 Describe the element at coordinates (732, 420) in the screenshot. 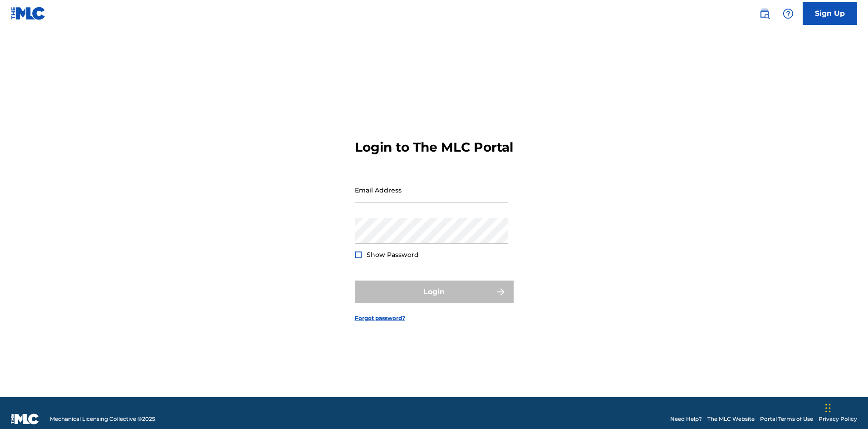

I see `a: The MLC Website` at that location.